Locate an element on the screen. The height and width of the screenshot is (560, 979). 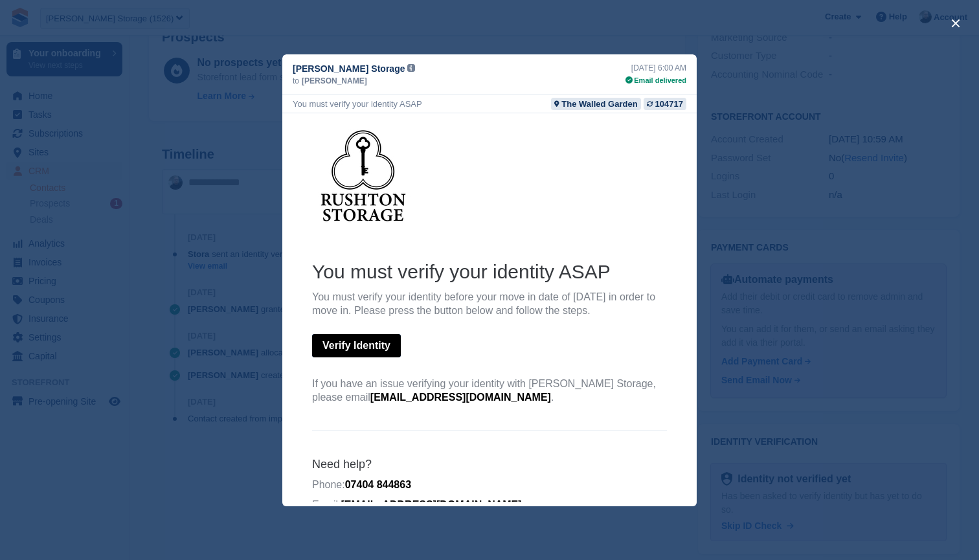
div: Email delivered is located at coordinates (656, 80).